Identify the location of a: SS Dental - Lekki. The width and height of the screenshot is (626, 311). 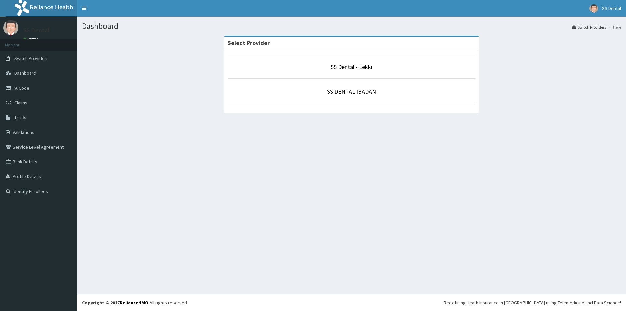
(352, 67).